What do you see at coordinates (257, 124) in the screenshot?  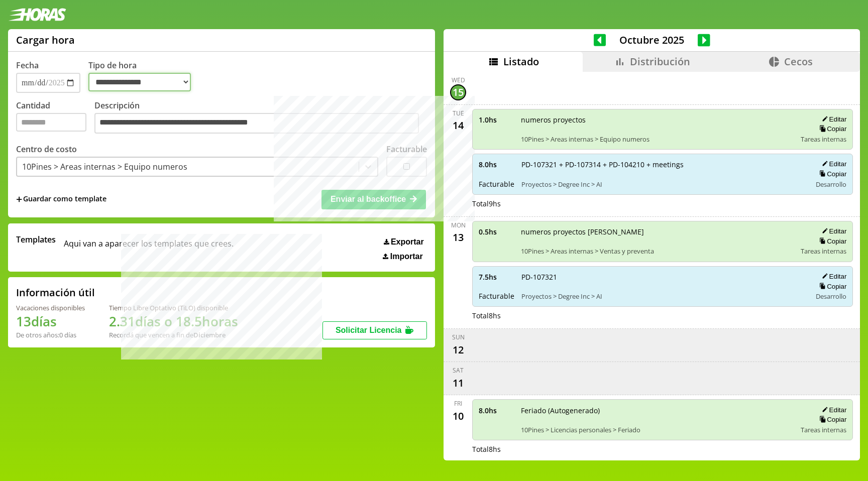 I see `textarea: Descripción` at bounding box center [257, 124].